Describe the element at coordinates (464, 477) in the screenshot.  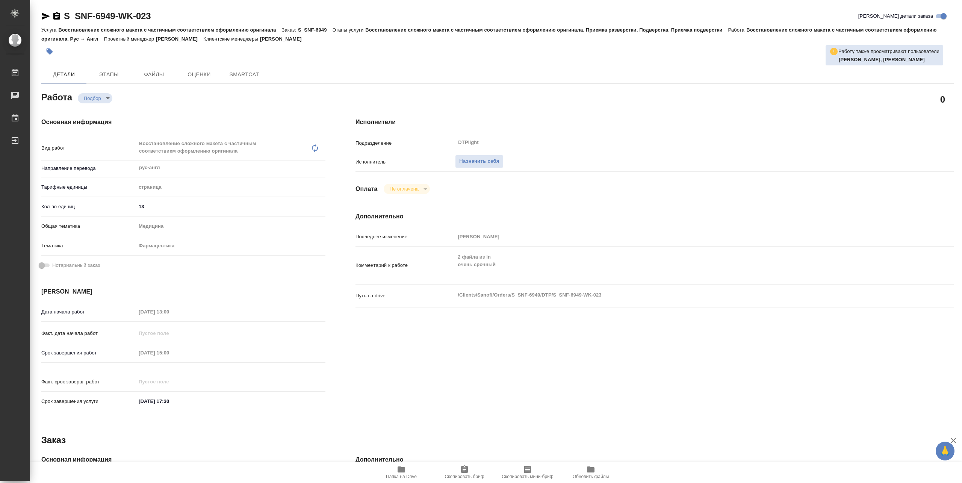
I see `span: Скопировать бриф` at that location.